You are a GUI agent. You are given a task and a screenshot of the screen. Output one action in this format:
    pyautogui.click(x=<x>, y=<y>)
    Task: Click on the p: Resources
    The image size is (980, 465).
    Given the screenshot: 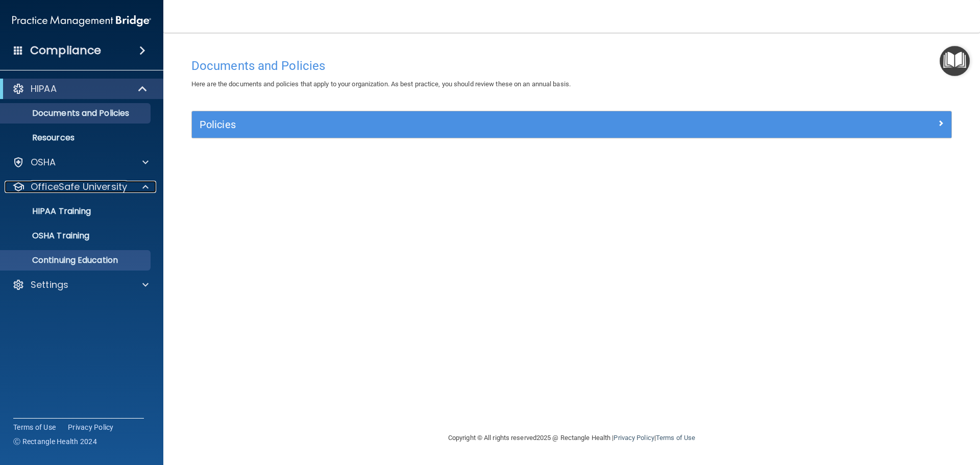 What is the action you would take?
    pyautogui.click(x=76, y=138)
    